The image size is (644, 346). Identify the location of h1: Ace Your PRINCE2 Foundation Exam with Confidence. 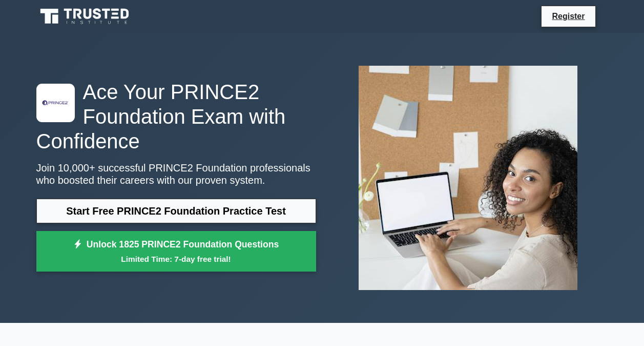
(176, 116).